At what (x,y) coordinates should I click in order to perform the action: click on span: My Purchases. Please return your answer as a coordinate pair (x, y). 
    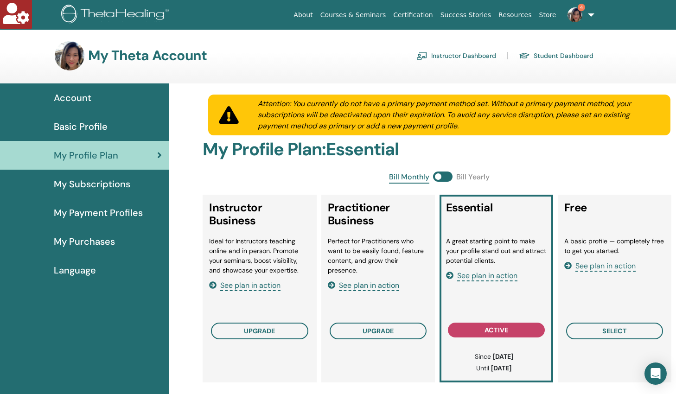
    Looking at the image, I should click on (84, 242).